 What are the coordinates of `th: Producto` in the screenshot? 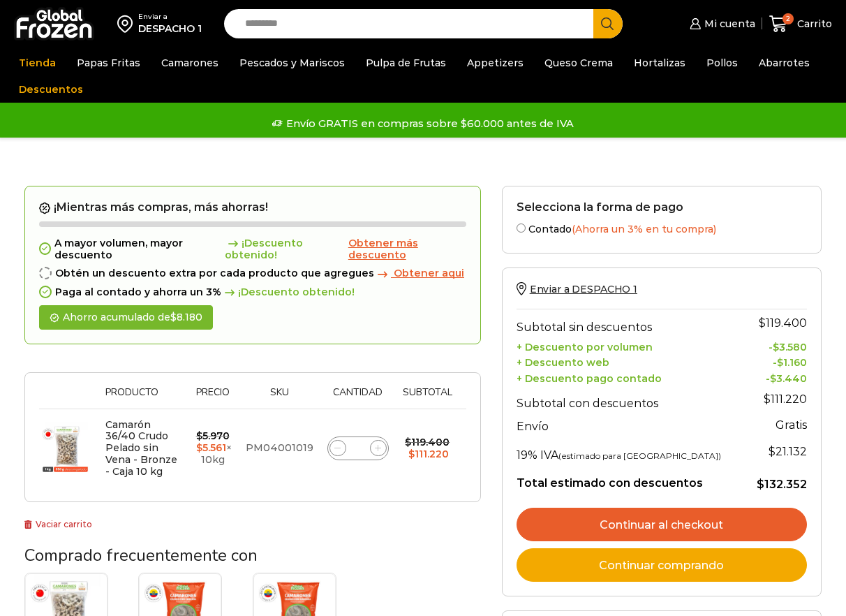 It's located at (143, 397).